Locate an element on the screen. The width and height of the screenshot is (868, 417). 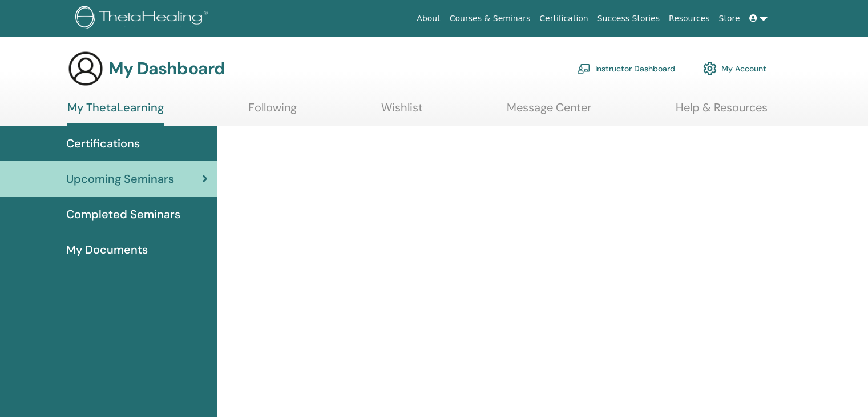
a: My ThetaLearning is located at coordinates (115, 113).